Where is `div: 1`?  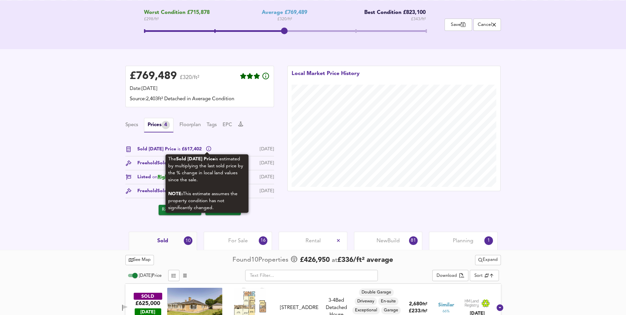 div: 1 is located at coordinates (488, 240).